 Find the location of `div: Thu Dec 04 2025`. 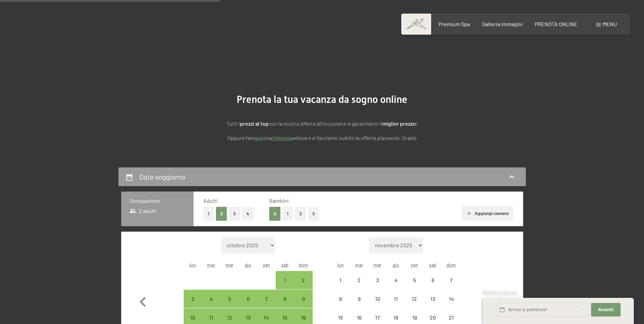

div: Thu Dec 04 2025 is located at coordinates (396, 280).